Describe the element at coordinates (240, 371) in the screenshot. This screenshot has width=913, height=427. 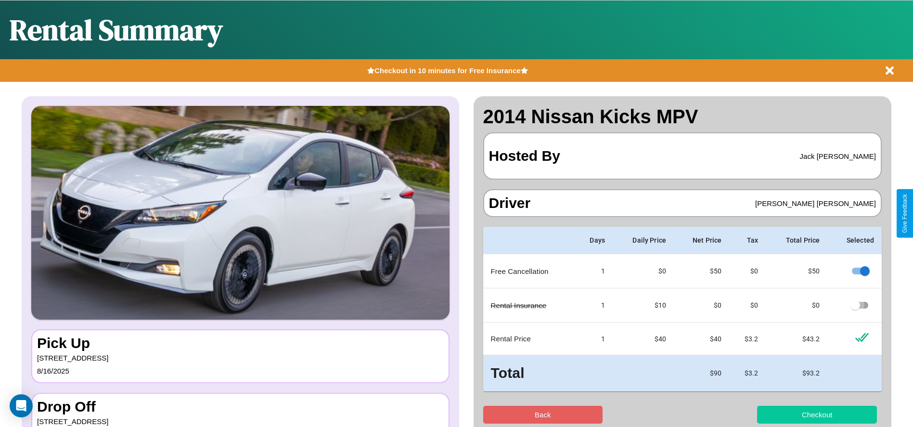
I see `p: 8 / 16 / 2025` at that location.